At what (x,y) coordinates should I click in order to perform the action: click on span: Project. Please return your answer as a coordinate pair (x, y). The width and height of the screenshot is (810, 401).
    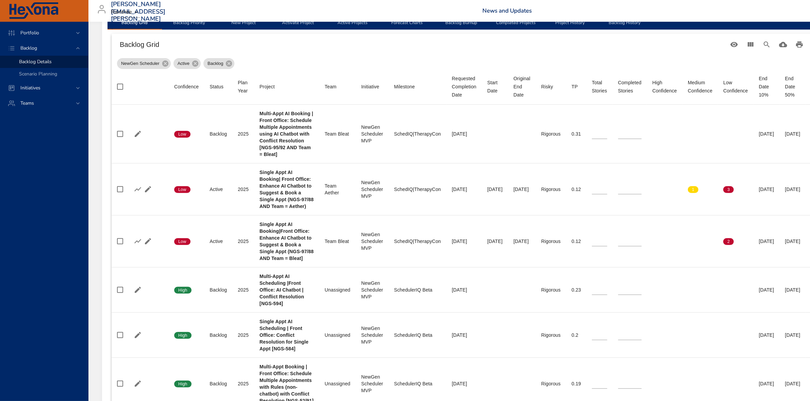
    Looking at the image, I should click on (287, 87).